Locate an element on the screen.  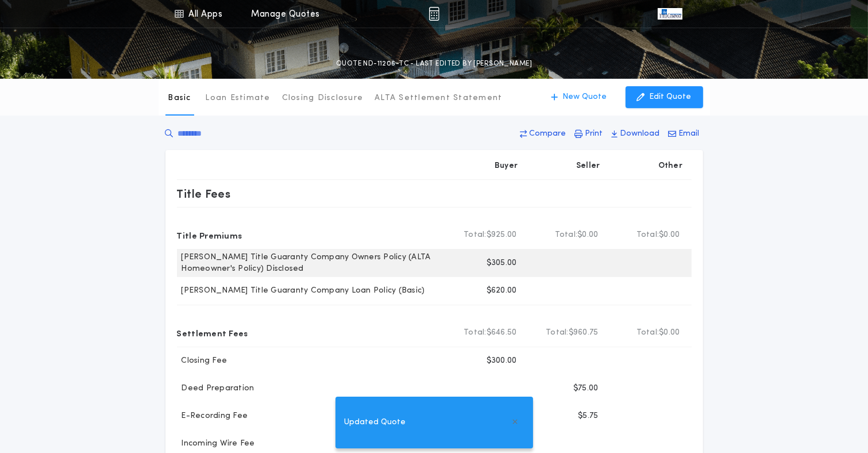
p: $75.00 is located at coordinates (586, 388).